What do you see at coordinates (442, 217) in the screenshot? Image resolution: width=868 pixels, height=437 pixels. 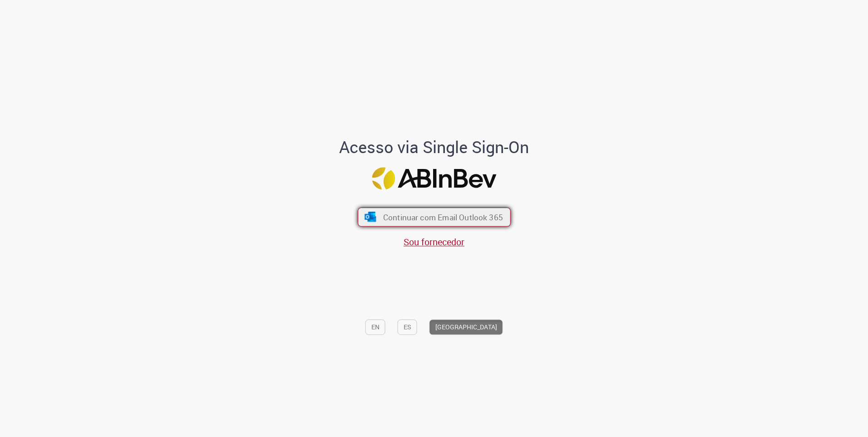 I see `span: Continuar com Email Outlook 365` at bounding box center [442, 217].